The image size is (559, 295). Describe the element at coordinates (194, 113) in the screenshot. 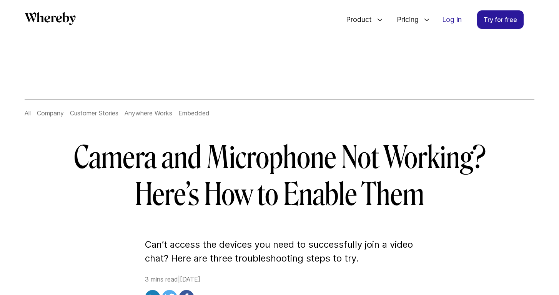

I see `a: Embedded` at that location.